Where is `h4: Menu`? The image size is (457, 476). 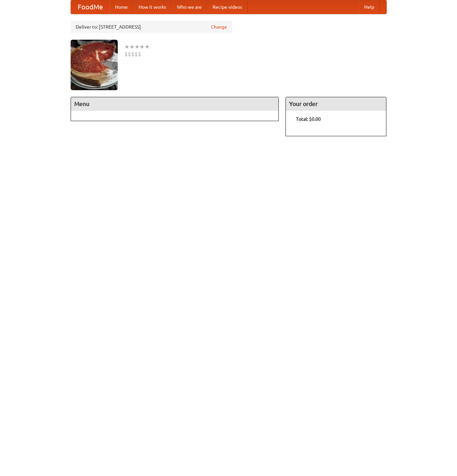
h4: Menu is located at coordinates (175, 104).